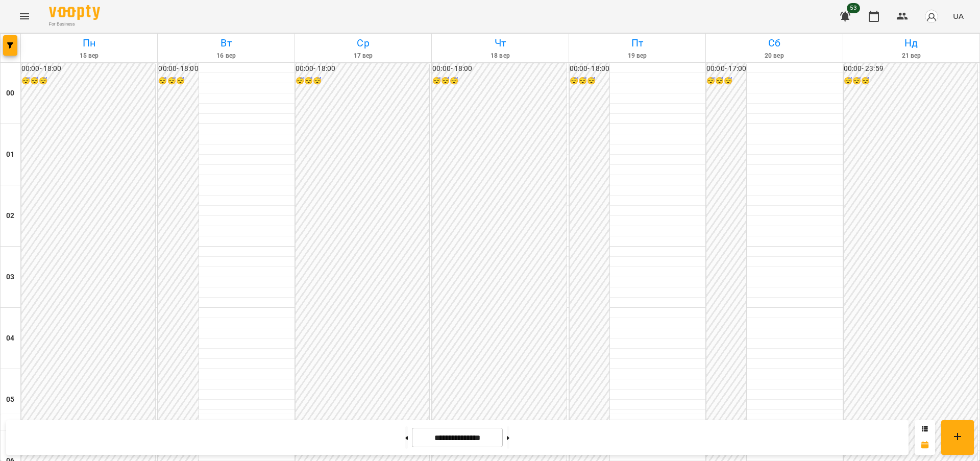  Describe the element at coordinates (10, 400) in the screenshot. I see `h6: 05` at that location.